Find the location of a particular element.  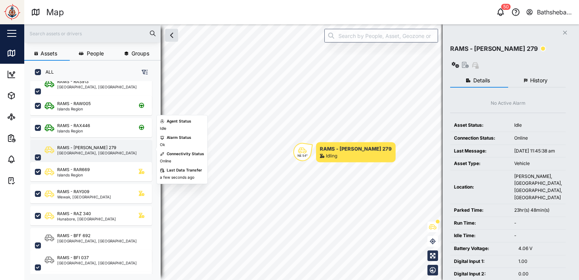

div: RAMS - BFF 692 is located at coordinates (74, 235).